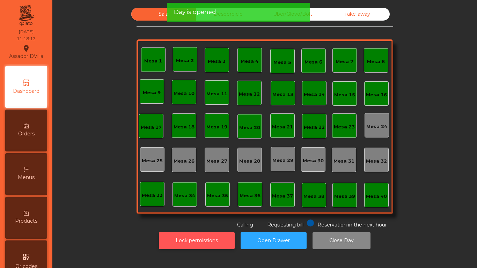 Image resolution: width=477 pixels, height=268 pixels. Describe the element at coordinates (313, 161) in the screenshot. I see `div: Mesa 30` at that location.